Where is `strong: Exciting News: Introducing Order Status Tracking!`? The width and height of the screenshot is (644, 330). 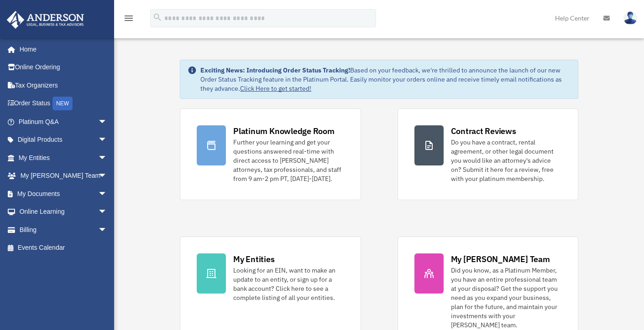
strong: Exciting News: Introducing Order Status Tracking! is located at coordinates (275, 70).